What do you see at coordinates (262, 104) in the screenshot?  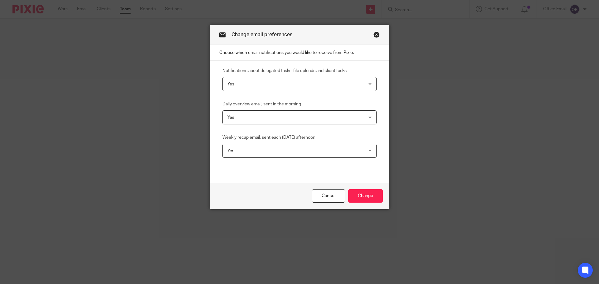 I see `label: Daily overview email, sent in the morning` at bounding box center [262, 104].